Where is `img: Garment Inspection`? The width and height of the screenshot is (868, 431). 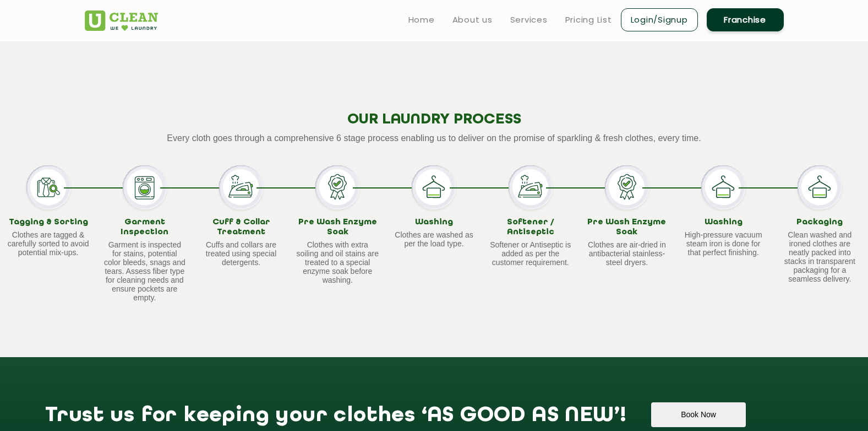 img: Garment Inspection is located at coordinates (145, 187).